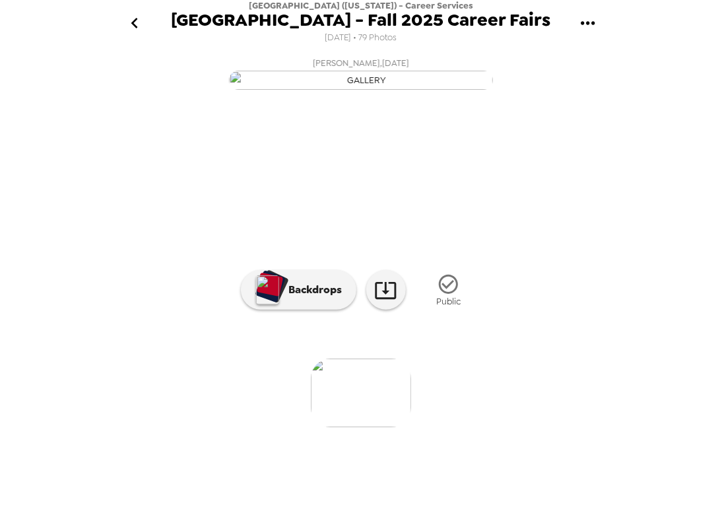  What do you see at coordinates (587, 23) in the screenshot?
I see `button: gallery menu` at bounding box center [587, 23].